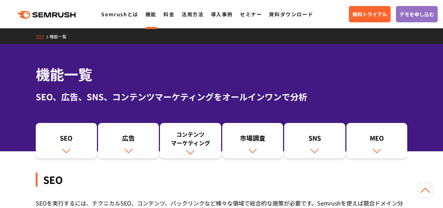 The width and height of the screenshot is (443, 208). What do you see at coordinates (315, 140) in the screenshot?
I see `a: SNS` at bounding box center [315, 140].